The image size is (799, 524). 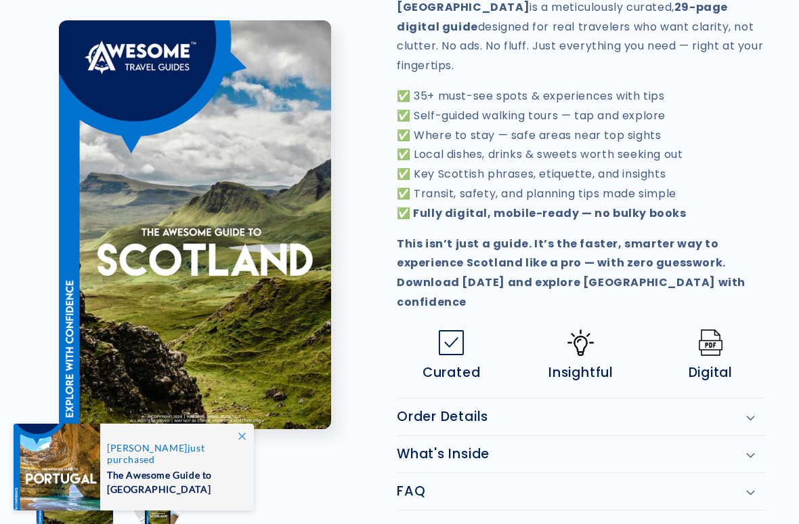 I want to click on strong: This isn’t just a guide. It’s the faster, smarter way to experience Scotland like a pro — with ze..., so click(x=571, y=272).